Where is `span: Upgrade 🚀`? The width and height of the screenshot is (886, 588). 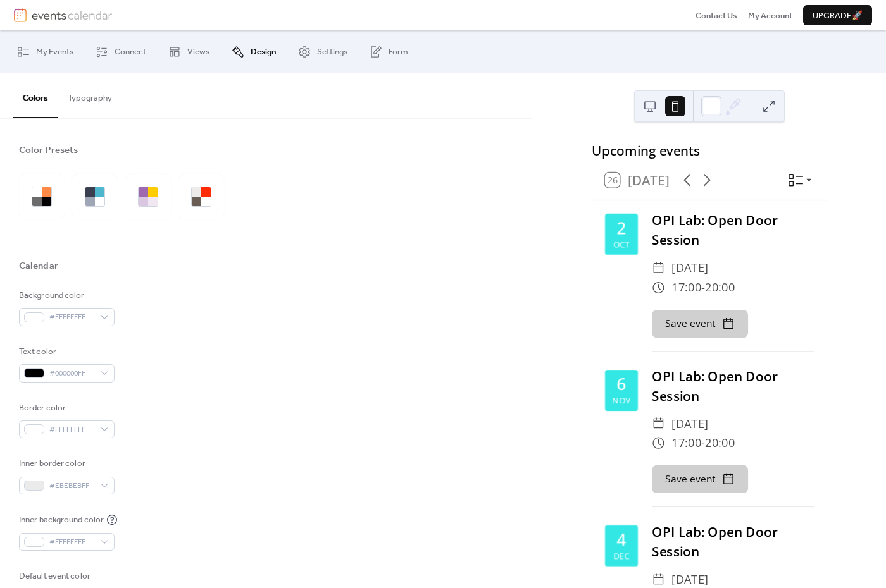
span: Upgrade 🚀 is located at coordinates (837, 16).